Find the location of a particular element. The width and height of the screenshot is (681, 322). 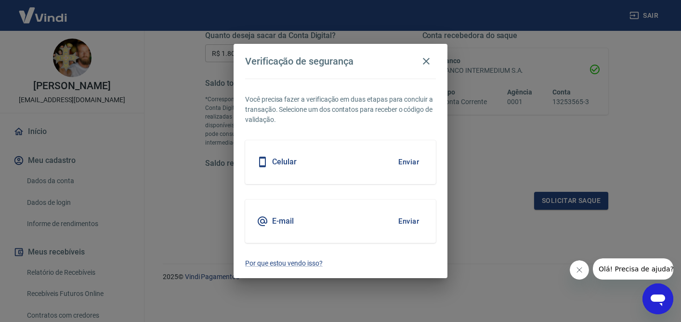

h5: E-mail is located at coordinates (283, 221).